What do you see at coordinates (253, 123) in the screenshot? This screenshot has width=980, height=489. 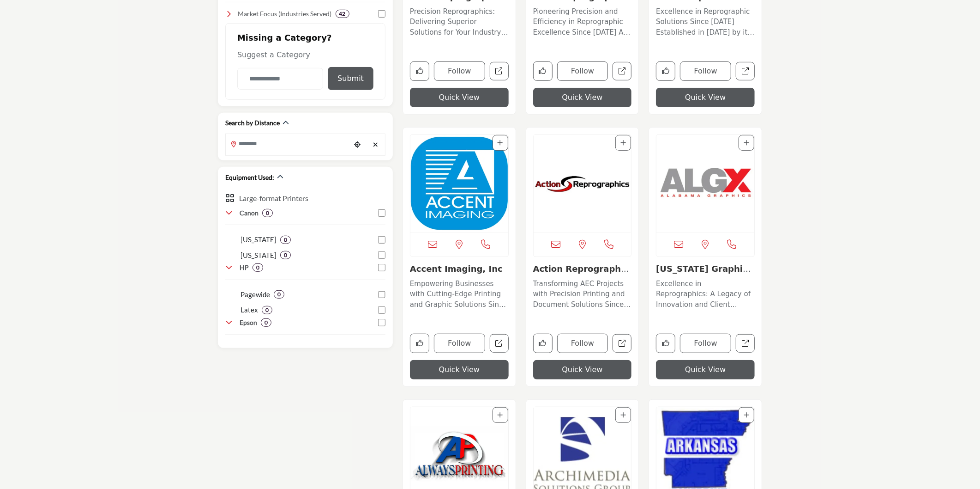 I see `h2: Search by Distance` at bounding box center [253, 123].